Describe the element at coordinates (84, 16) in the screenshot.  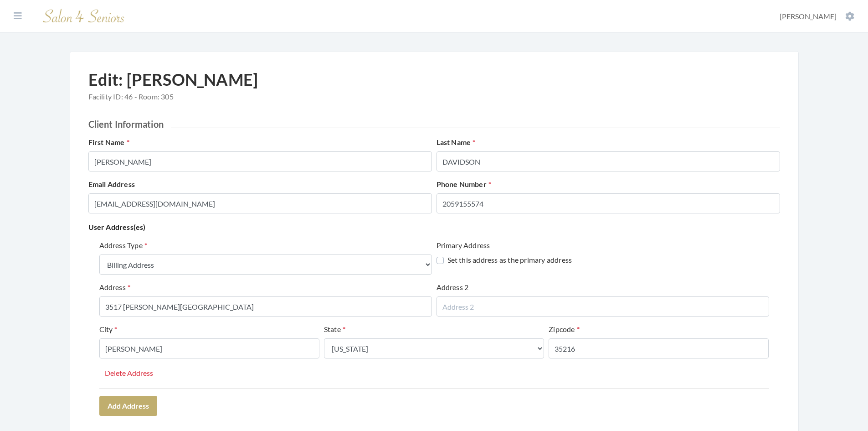
I see `img: Salon 4 Seniors` at that location.